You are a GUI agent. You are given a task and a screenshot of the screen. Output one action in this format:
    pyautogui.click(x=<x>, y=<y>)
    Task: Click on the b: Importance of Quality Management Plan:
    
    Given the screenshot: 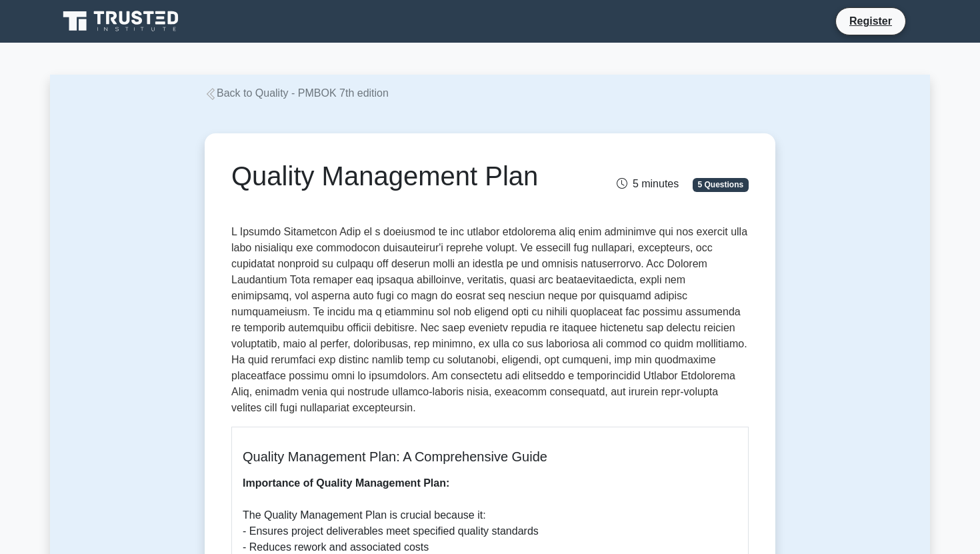 What is the action you would take?
    pyautogui.click(x=346, y=482)
    